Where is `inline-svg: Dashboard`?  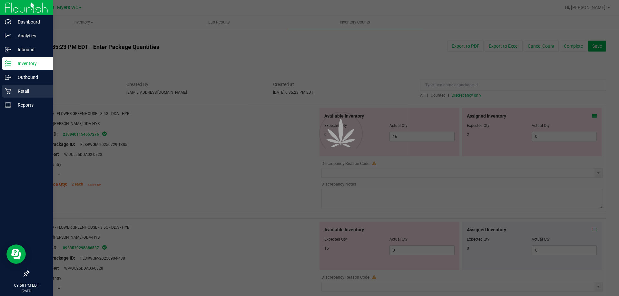 inline-svg: Dashboard is located at coordinates (8, 22).